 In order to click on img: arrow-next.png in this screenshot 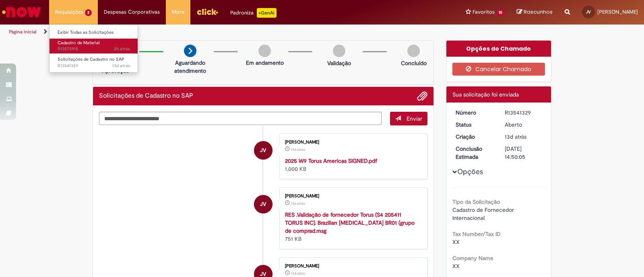, I will do `click(190, 51)`.